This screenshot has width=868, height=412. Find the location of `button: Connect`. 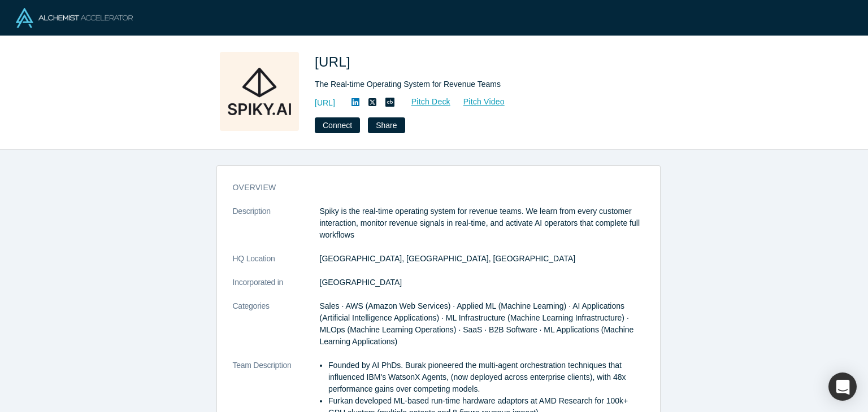

button: Connect is located at coordinates (337, 125).